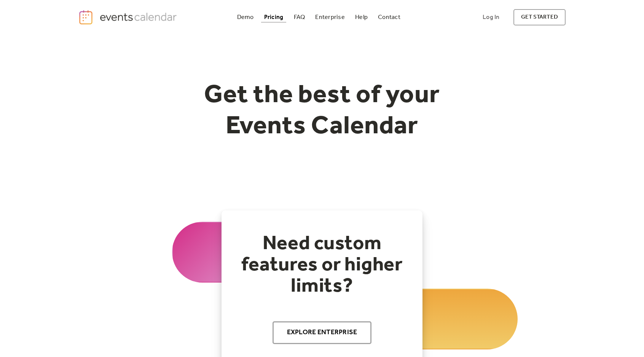 The image size is (644, 357). I want to click on div: Demo, so click(245, 17).